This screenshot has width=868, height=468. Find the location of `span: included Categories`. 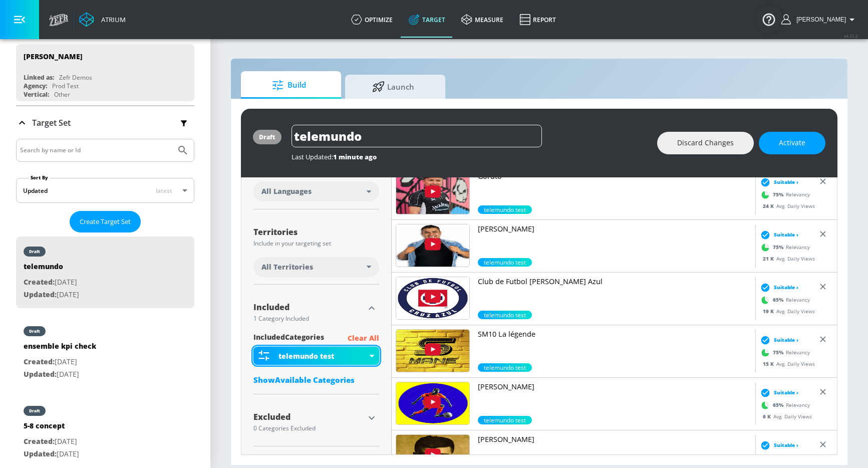

span: included Categories is located at coordinates (289, 339).